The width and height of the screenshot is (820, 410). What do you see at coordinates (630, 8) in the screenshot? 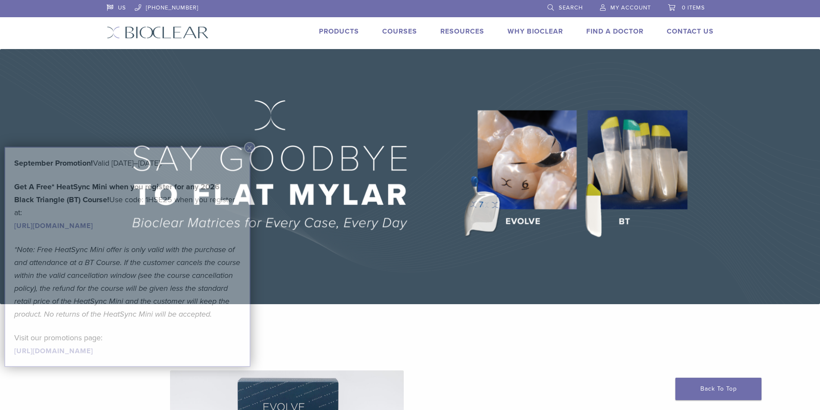
I see `span: My Account` at bounding box center [630, 8].